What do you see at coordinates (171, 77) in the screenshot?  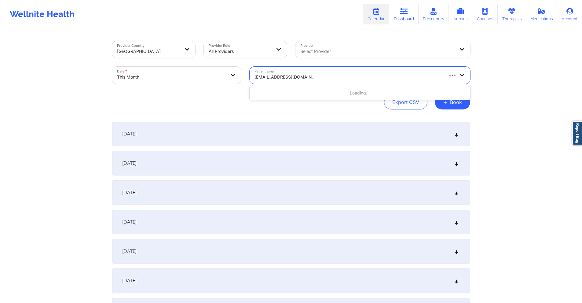 I see `div: This Month` at bounding box center [171, 77].